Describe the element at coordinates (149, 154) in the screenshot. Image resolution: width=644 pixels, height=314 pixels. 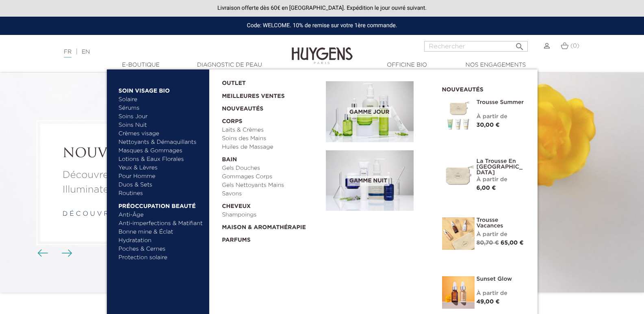
I see `h2: NOUVEAU !` at that location.